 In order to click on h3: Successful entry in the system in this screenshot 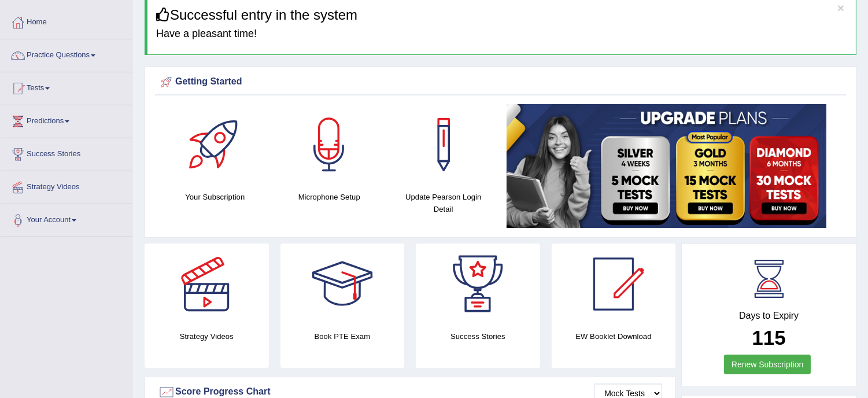, I will do `click(501, 15)`.